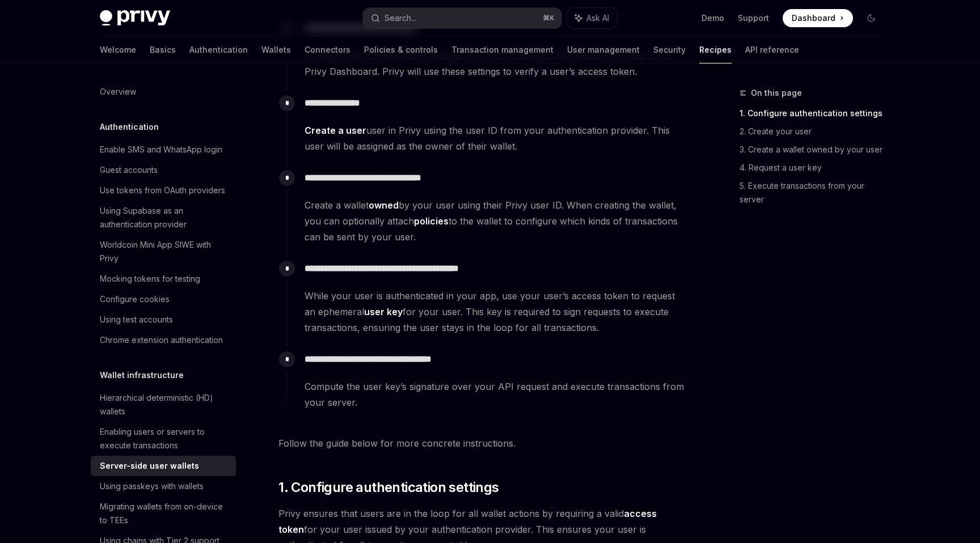 This screenshot has width=980, height=543. I want to click on a: Enable SMS and WhatsApp login, so click(163, 149).